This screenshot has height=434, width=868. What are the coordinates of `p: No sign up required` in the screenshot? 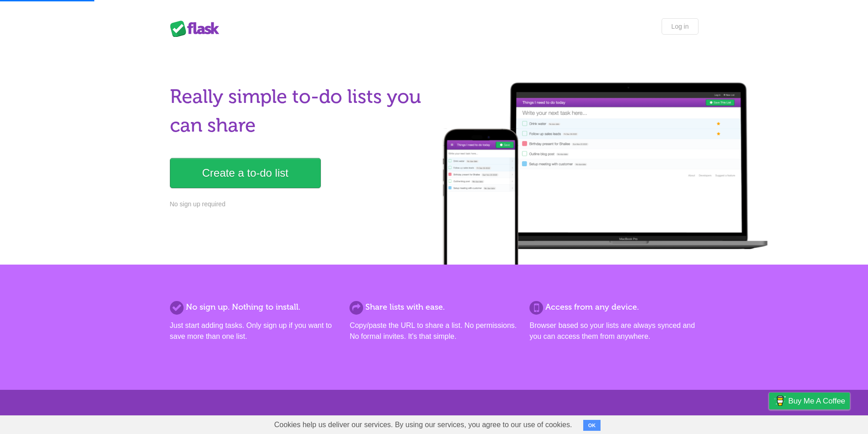 It's located at (300, 204).